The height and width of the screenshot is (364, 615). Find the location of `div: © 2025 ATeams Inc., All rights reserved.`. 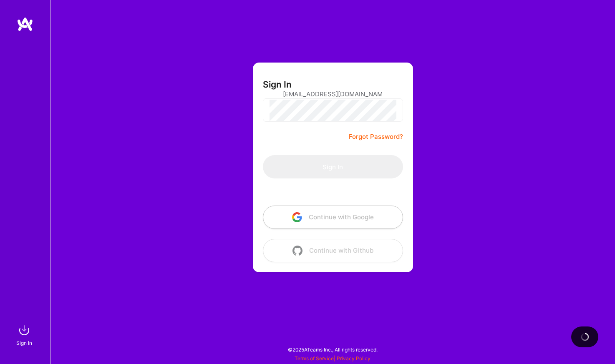

div: © 2025 ATeams Inc., All rights reserved. is located at coordinates (332, 350).